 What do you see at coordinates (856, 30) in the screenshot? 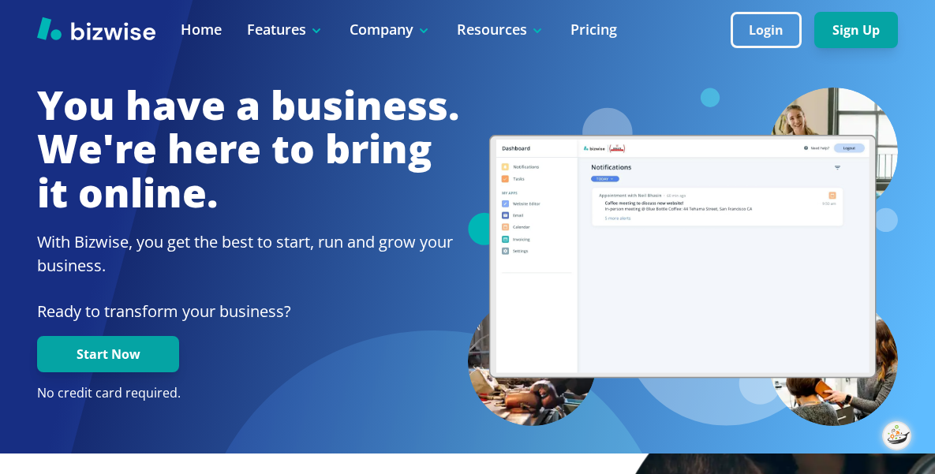
I see `a: Sign Up` at bounding box center [856, 30].